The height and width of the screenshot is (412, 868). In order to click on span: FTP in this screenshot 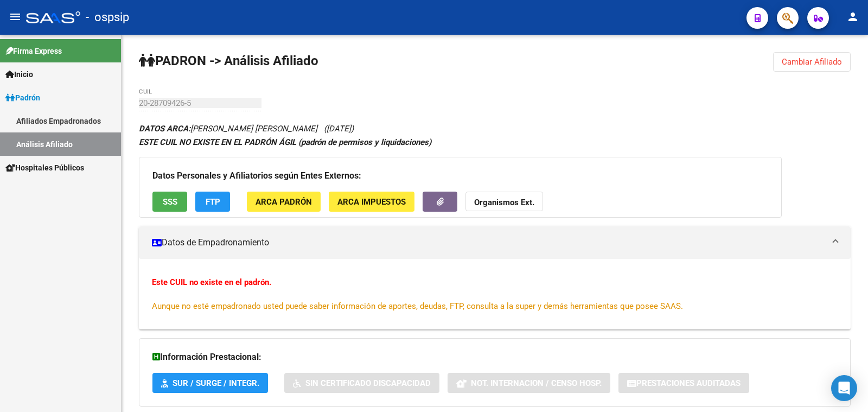, I will do `click(213, 202)`.